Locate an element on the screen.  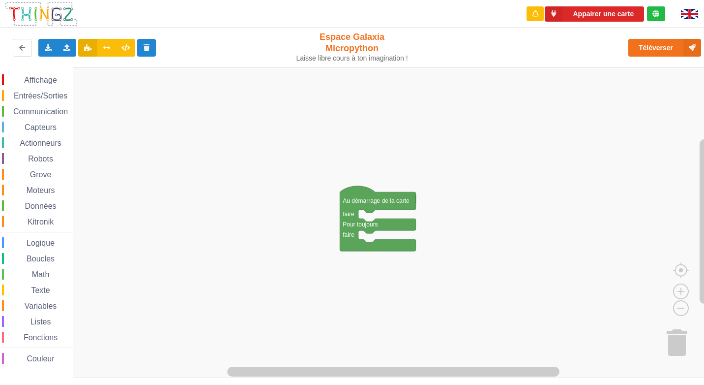
div: Laisse libre cours à ton imagination ! is located at coordinates (352, 58).